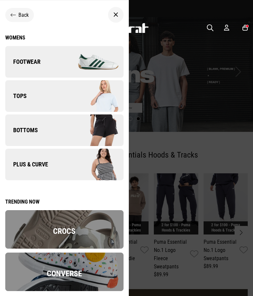  Describe the element at coordinates (64, 229) in the screenshot. I see `img: overlay.png` at that location.